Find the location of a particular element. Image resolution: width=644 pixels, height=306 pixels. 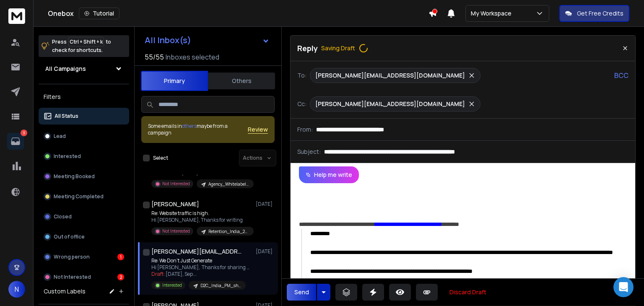

div: 2 is located at coordinates (121, 277).